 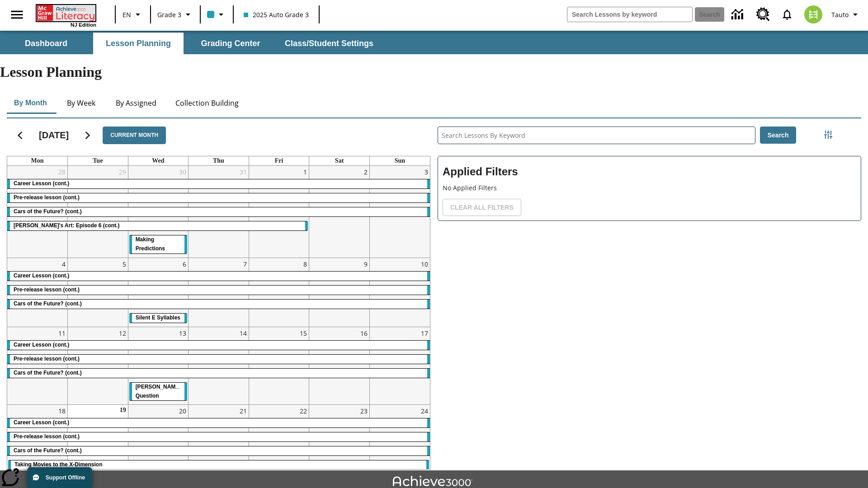 I want to click on button: Language: EN, Select a language, so click(x=133, y=14).